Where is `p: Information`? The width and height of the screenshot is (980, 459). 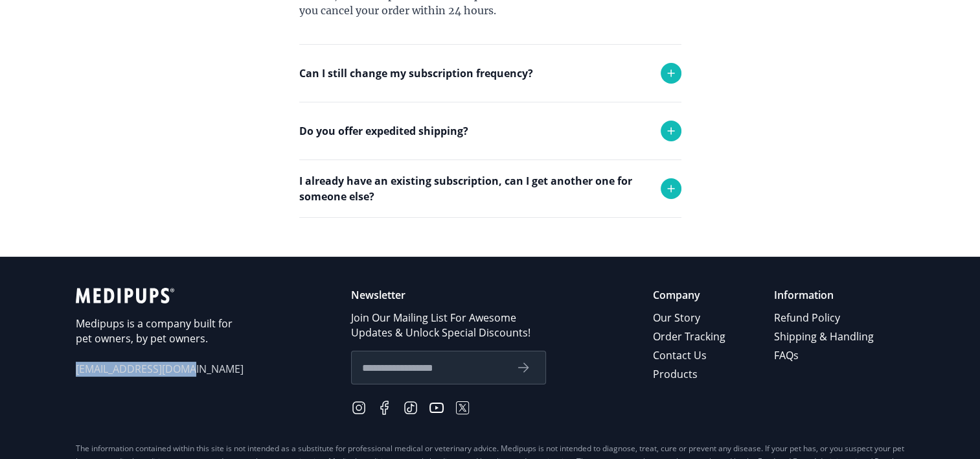
p: Information is located at coordinates (824, 295).